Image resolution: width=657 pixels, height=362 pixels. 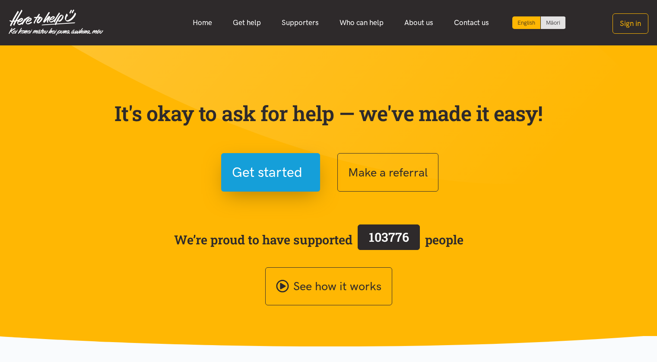 What do you see at coordinates (267, 172) in the screenshot?
I see `span: Get started` at bounding box center [267, 172].